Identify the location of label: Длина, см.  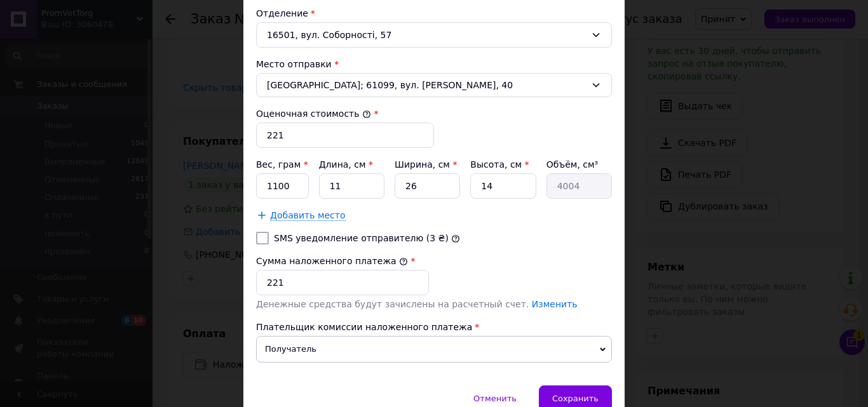
(346, 165).